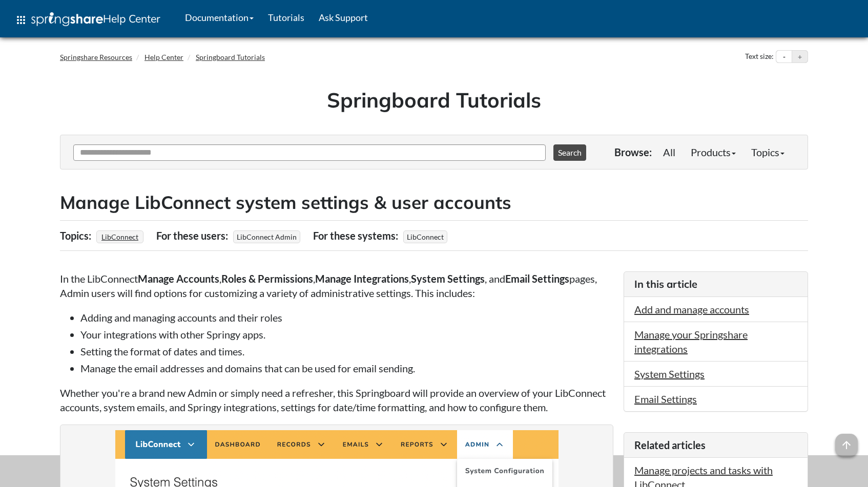 The image size is (868, 487). Describe the element at coordinates (21, 20) in the screenshot. I see `span: apps` at that location.